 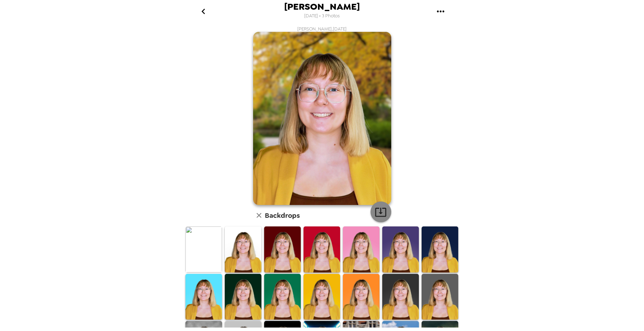 I want to click on img: user, so click(x=322, y=119).